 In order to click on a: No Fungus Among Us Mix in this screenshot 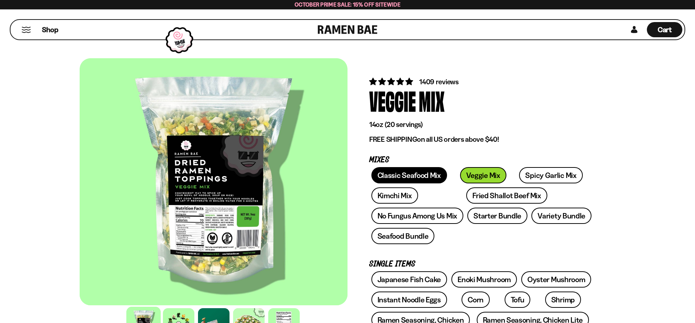, I will do `click(417, 216)`.